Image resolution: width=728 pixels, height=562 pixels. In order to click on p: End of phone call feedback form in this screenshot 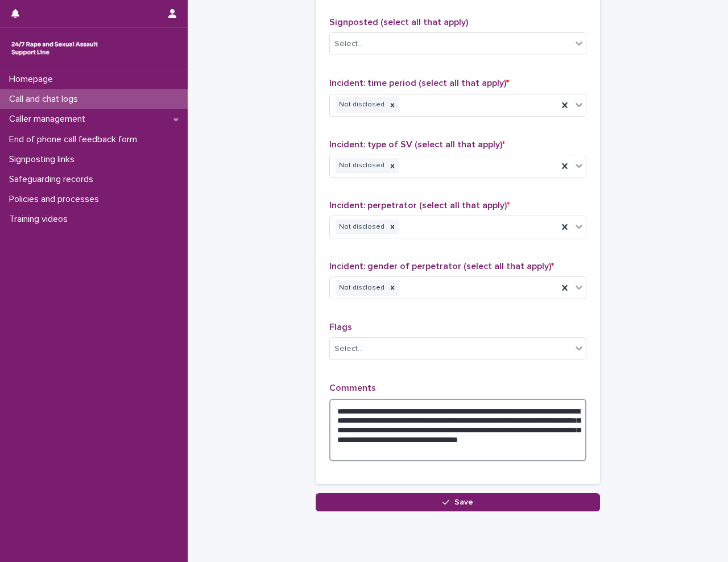, I will do `click(75, 139)`.